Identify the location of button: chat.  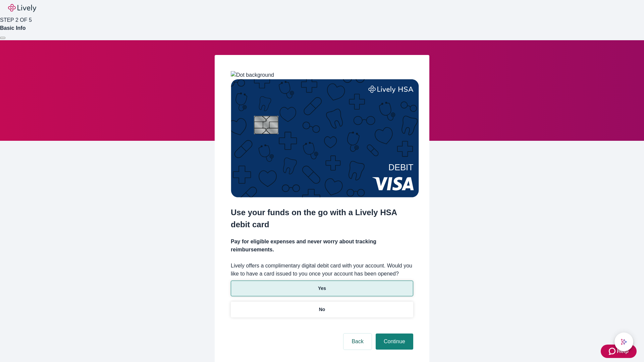
(624, 342).